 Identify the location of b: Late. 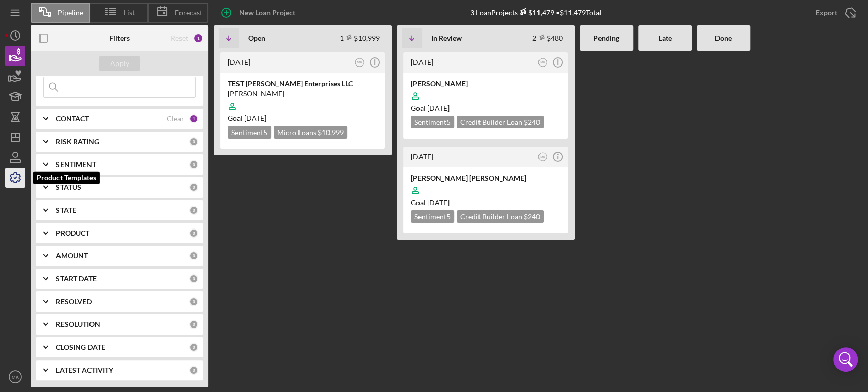
(665, 38).